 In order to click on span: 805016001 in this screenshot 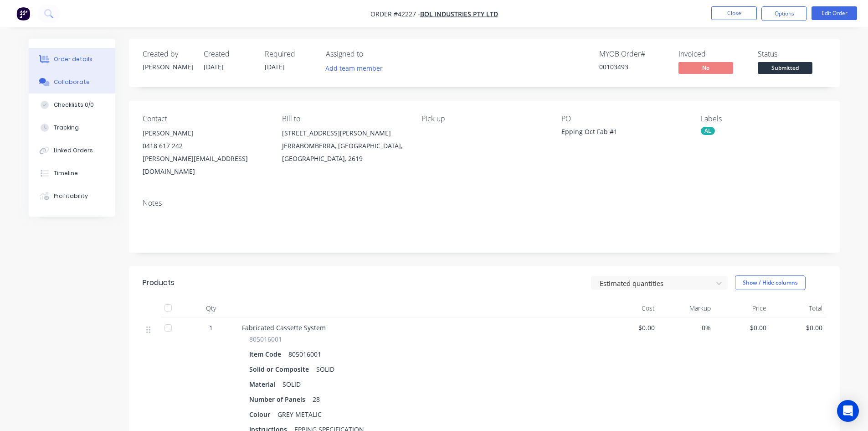, I will do `click(266, 339)`.